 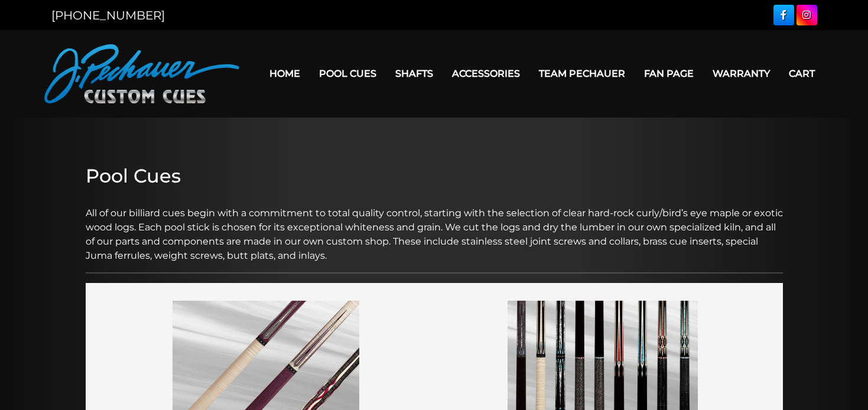 I want to click on img: Pechauer Custom Cues, so click(x=141, y=74).